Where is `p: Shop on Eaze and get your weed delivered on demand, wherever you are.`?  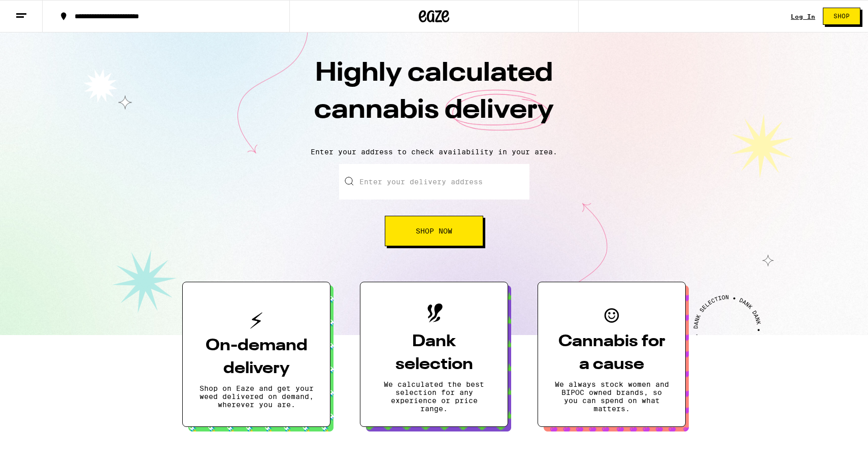 p: Shop on Eaze and get your weed delivered on demand, wherever you are. is located at coordinates (256, 397).